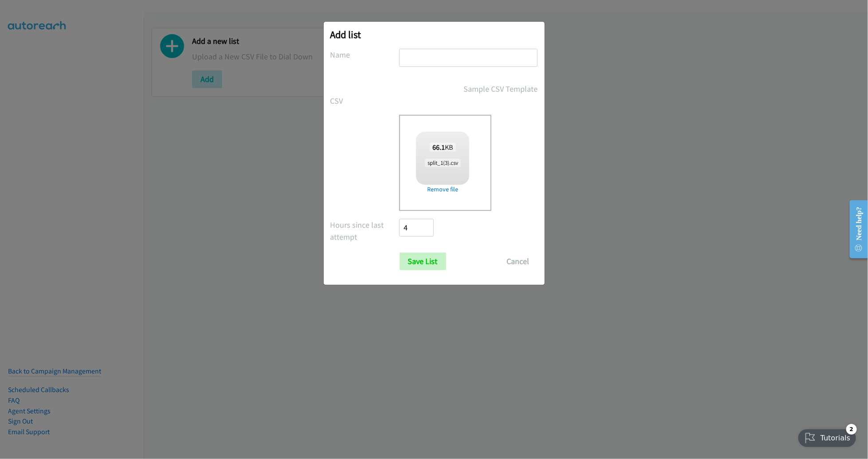  I want to click on span: split_1(3).csv, so click(442, 163).